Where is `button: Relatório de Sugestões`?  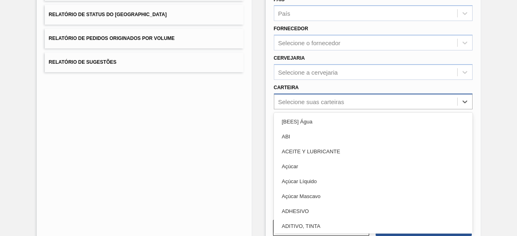
button: Relatório de Sugestões is located at coordinates (144, 62).